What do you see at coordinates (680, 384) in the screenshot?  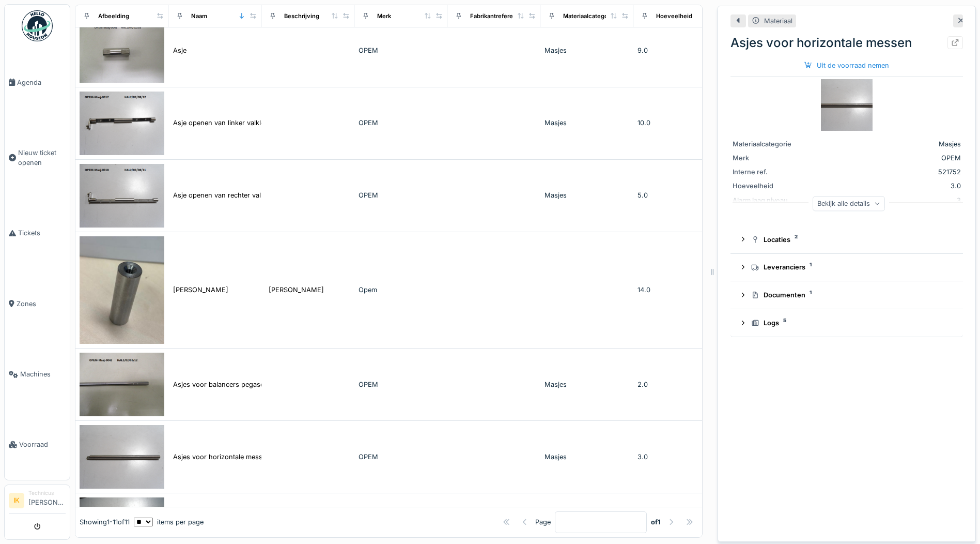 I see `div: 2.0` at bounding box center [680, 384].